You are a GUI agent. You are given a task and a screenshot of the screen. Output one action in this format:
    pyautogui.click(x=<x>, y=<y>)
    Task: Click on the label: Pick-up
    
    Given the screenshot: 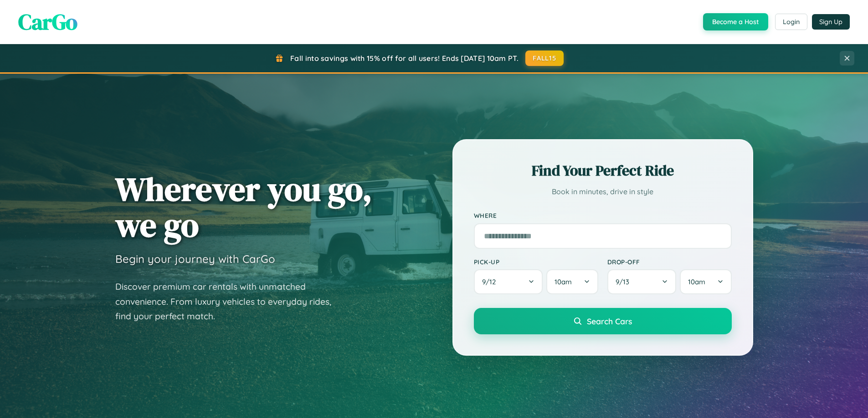 What is the action you would take?
    pyautogui.click(x=536, y=262)
    